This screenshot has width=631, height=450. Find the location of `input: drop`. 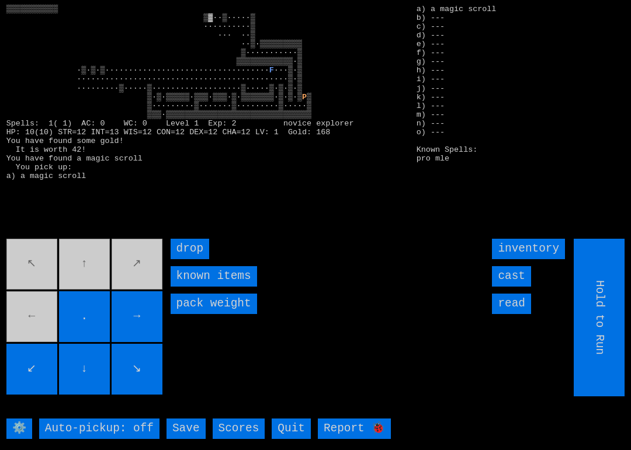

input: drop is located at coordinates (190, 249).